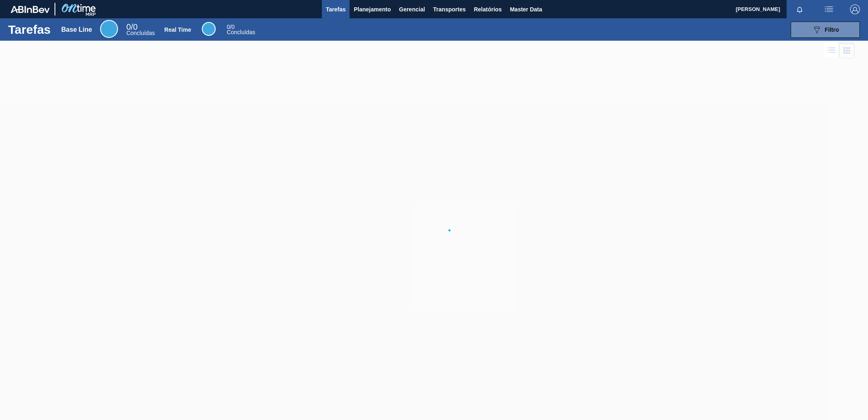  Describe the element at coordinates (372, 9) in the screenshot. I see `span: Planejamento` at that location.